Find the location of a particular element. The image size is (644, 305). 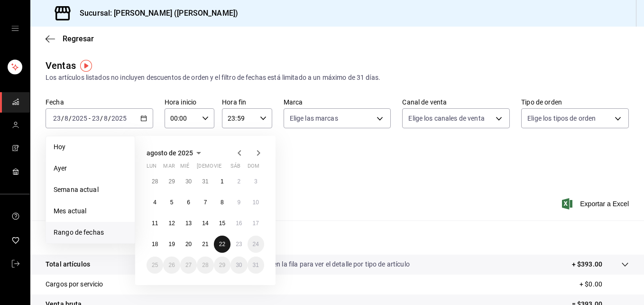

abbr: 9 de agosto de 2025 is located at coordinates (238, 202).